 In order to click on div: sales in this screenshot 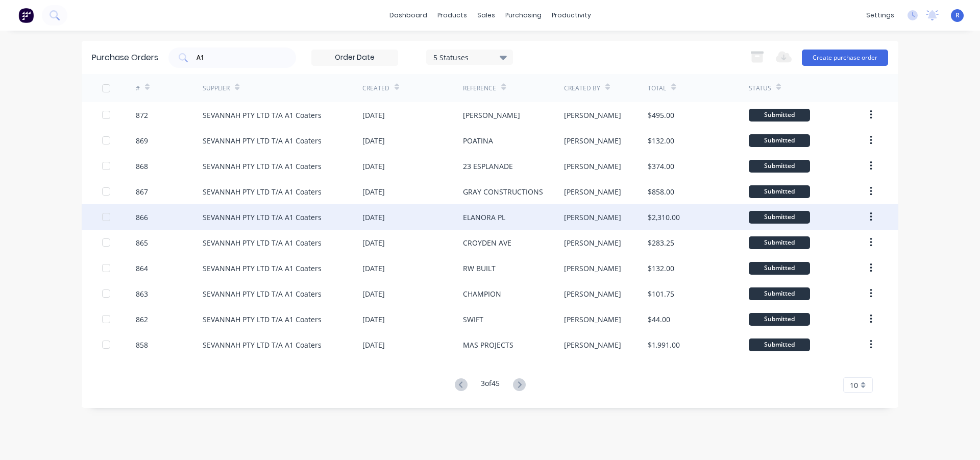, I will do `click(486, 15)`.